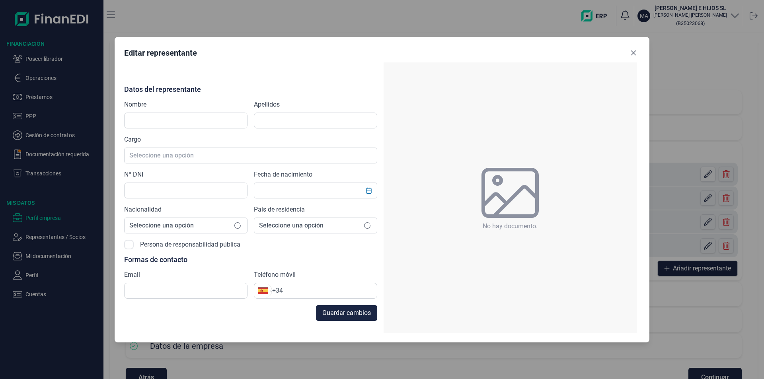 The image size is (764, 379). I want to click on label: Email, so click(132, 275).